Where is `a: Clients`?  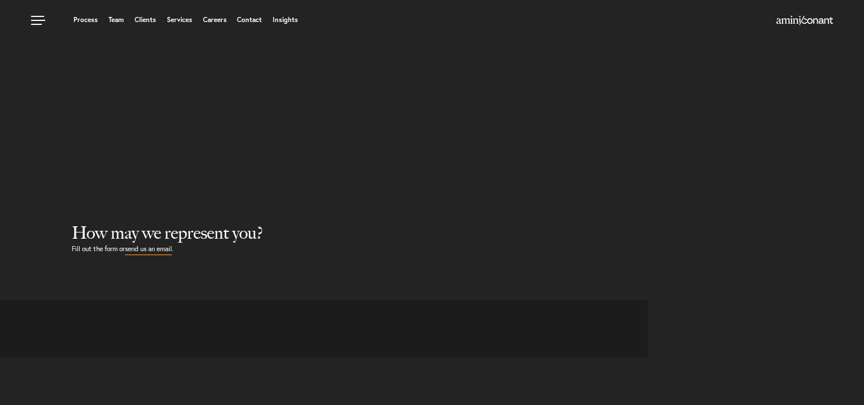 a: Clients is located at coordinates (145, 20).